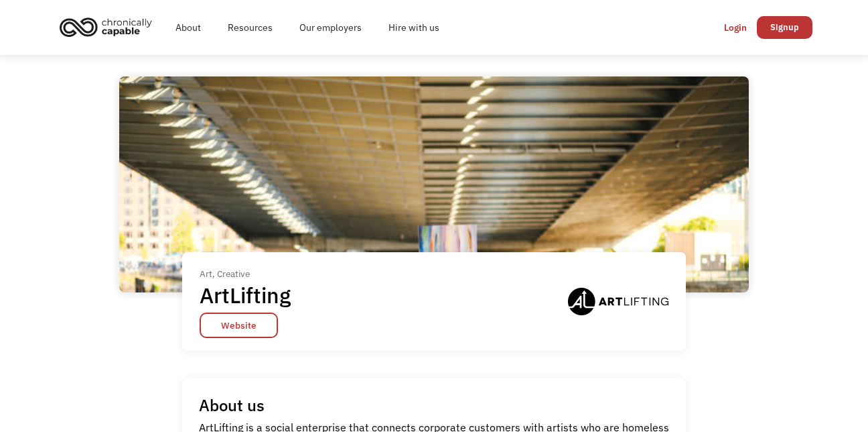  I want to click on a: Login, so click(735, 27).